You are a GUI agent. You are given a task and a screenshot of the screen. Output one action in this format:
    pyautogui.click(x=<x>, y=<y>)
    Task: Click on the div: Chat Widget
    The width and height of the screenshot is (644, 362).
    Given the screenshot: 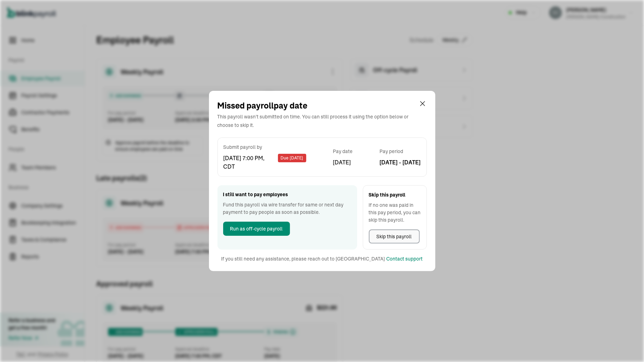 What is the action you would take?
    pyautogui.click(x=564, y=220)
    